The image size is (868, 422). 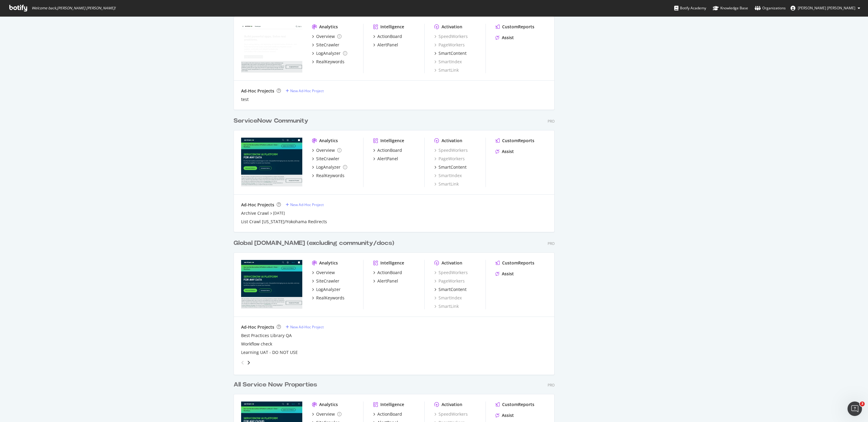 I want to click on div: ServiceNow Community, so click(x=271, y=121).